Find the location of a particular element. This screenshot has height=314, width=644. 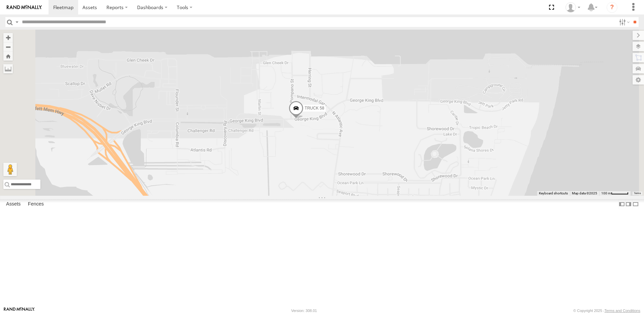

label: Map Settings is located at coordinates (638, 80).